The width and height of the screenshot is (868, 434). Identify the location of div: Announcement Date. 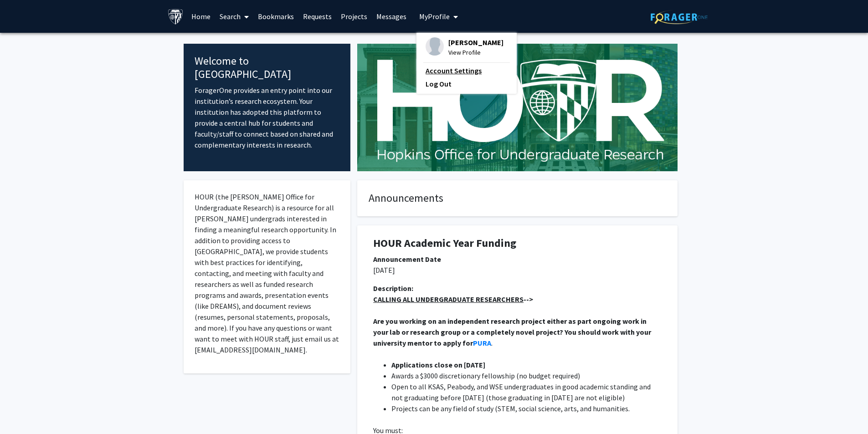
(517, 259).